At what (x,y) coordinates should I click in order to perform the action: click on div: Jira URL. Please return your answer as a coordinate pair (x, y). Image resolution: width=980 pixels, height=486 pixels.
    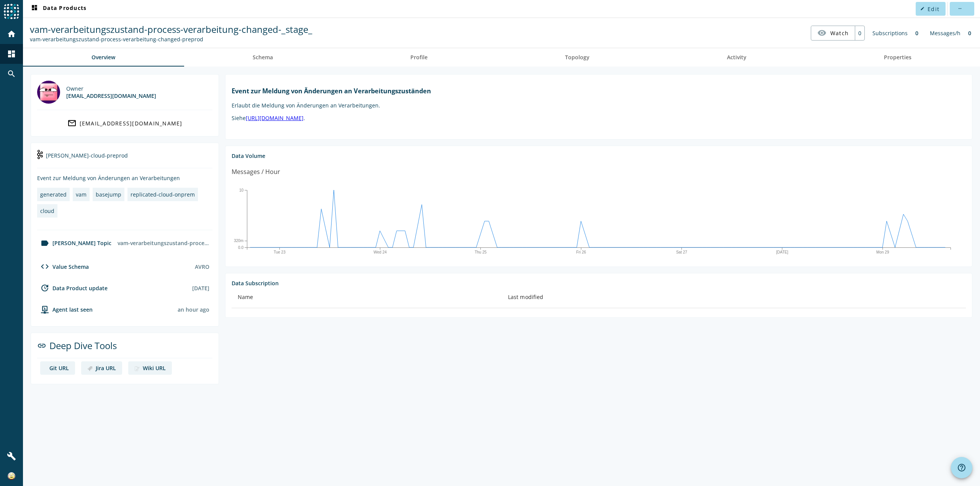
    Looking at the image, I should click on (106, 368).